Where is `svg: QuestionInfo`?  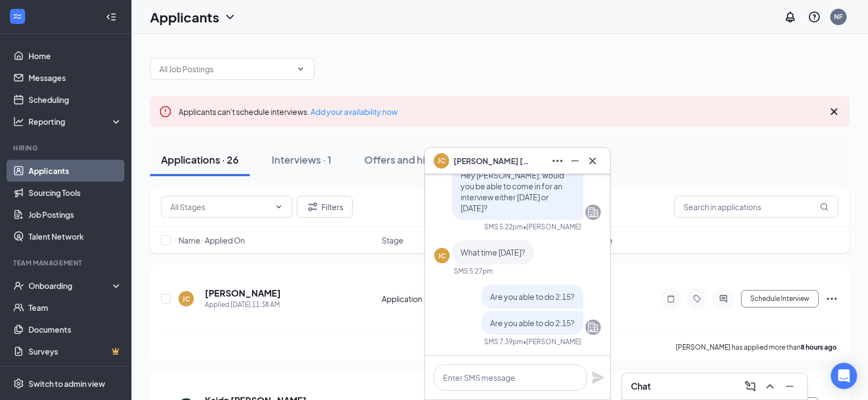
svg: QuestionInfo is located at coordinates (814, 17).